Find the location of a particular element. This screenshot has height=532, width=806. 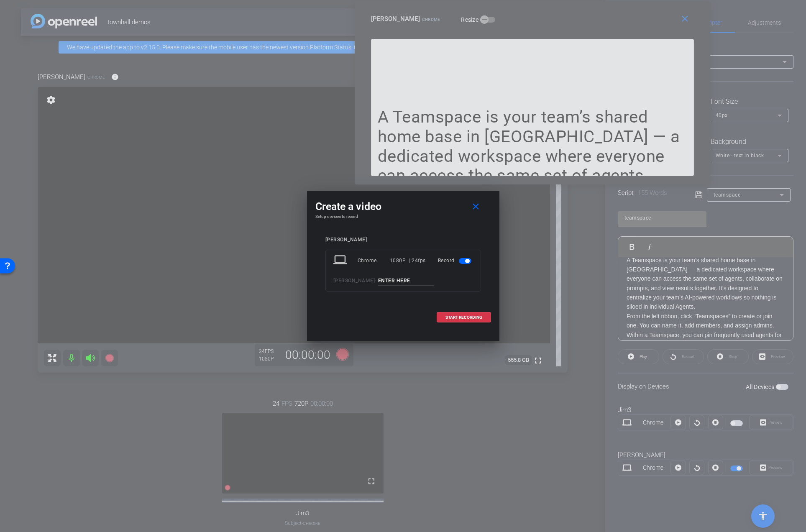

div: 1080P | 24fps is located at coordinates (408, 260).